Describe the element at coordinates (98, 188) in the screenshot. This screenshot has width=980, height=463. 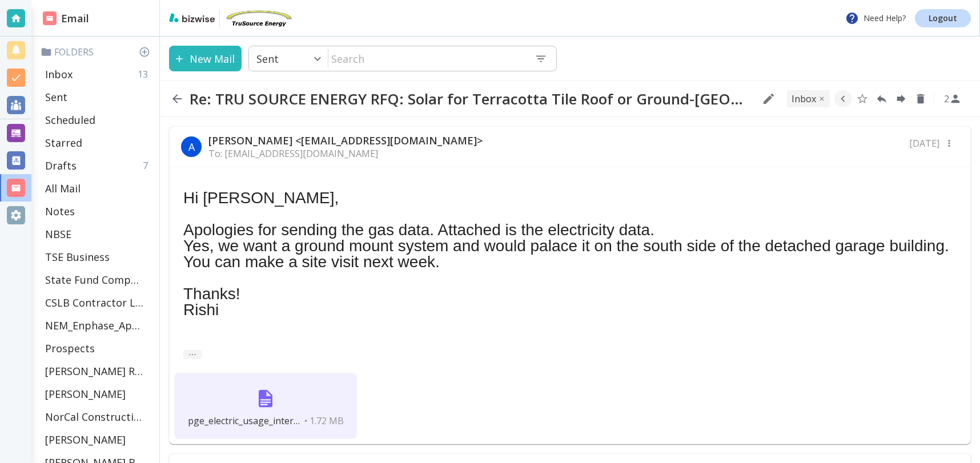
I see `div: All Mail` at that location.